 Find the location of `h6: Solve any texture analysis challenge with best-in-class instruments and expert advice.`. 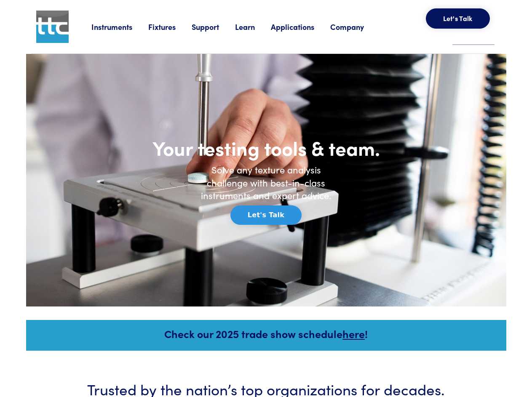

h6: Solve any texture analysis challenge with best-in-class instruments and expert advice. is located at coordinates (266, 183).